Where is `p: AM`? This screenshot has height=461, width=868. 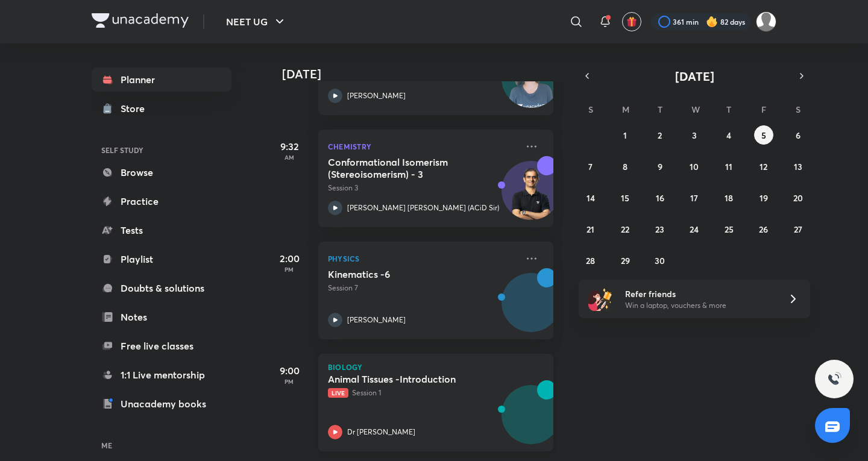
p: AM is located at coordinates (290, 157).